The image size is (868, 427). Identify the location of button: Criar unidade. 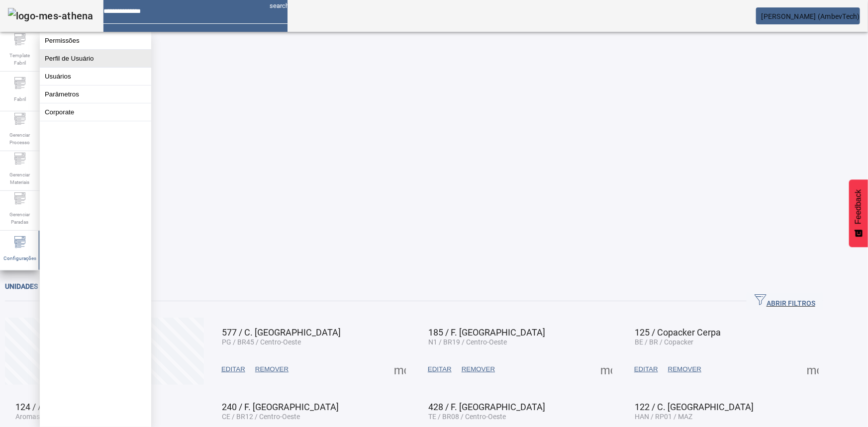
(104, 351).